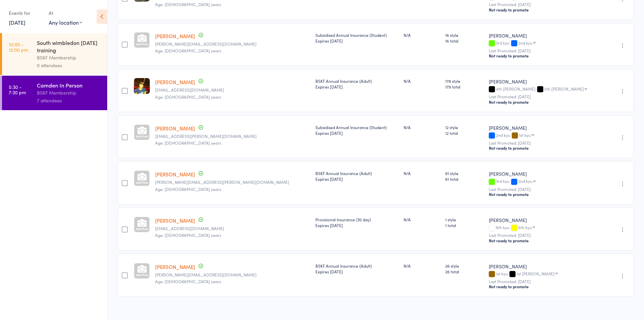 The height and width of the screenshot is (320, 644). What do you see at coordinates (464, 265) in the screenshot?
I see `span: 26 style` at bounding box center [464, 265].